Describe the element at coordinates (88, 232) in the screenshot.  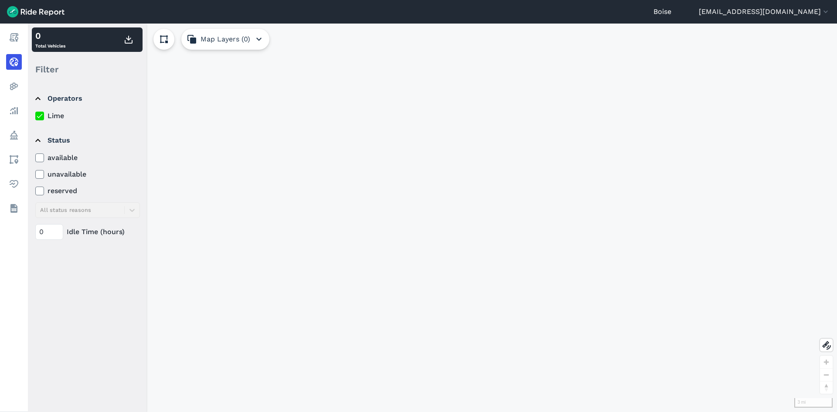
I see `div: Idle Time (hours)` at that location.